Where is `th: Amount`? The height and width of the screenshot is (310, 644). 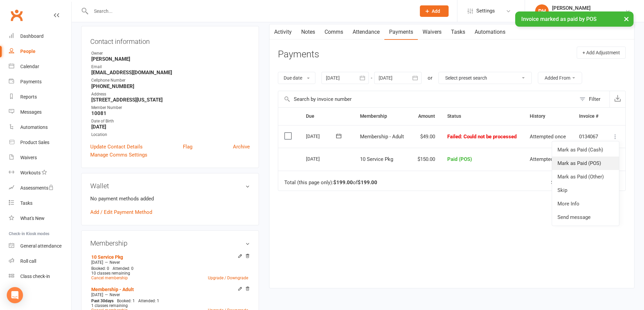 th: Amount is located at coordinates (426, 116).